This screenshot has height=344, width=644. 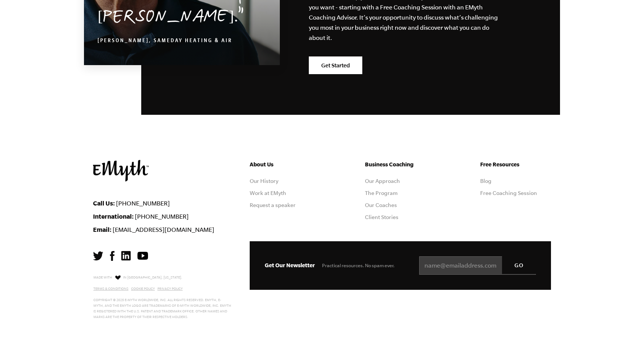 What do you see at coordinates (519, 266) in the screenshot?
I see `input: GO` at bounding box center [519, 266].